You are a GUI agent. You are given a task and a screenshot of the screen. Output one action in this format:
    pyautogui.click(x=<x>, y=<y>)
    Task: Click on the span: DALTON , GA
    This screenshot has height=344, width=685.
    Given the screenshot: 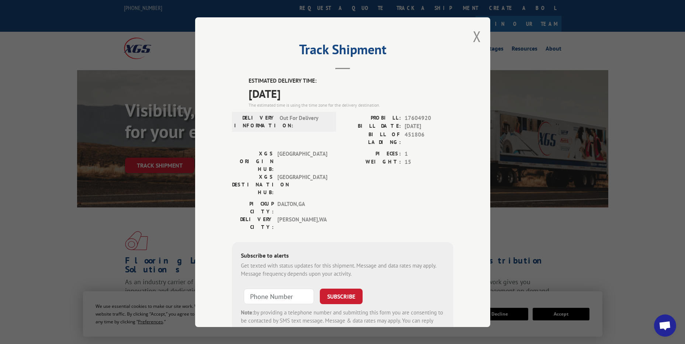 What is the action you would take?
    pyautogui.click(x=302, y=207)
    